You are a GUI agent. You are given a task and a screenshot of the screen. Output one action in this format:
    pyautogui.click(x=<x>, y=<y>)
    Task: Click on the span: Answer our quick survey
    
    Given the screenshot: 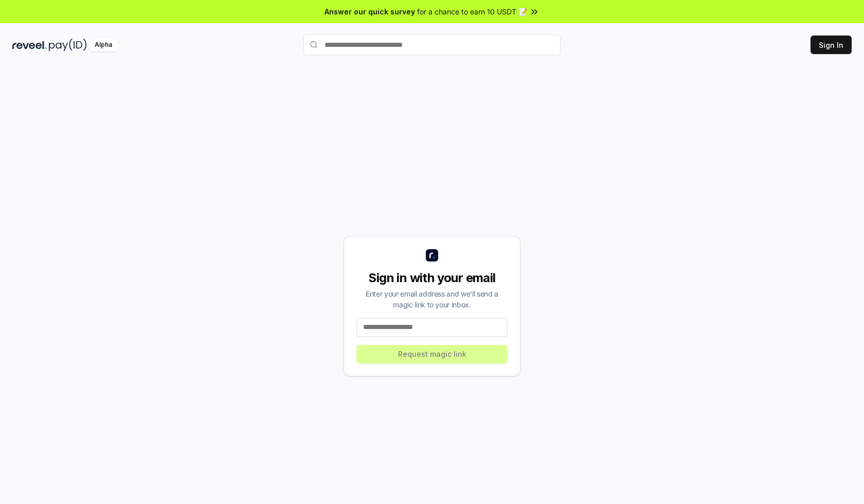 What is the action you would take?
    pyautogui.click(x=370, y=11)
    